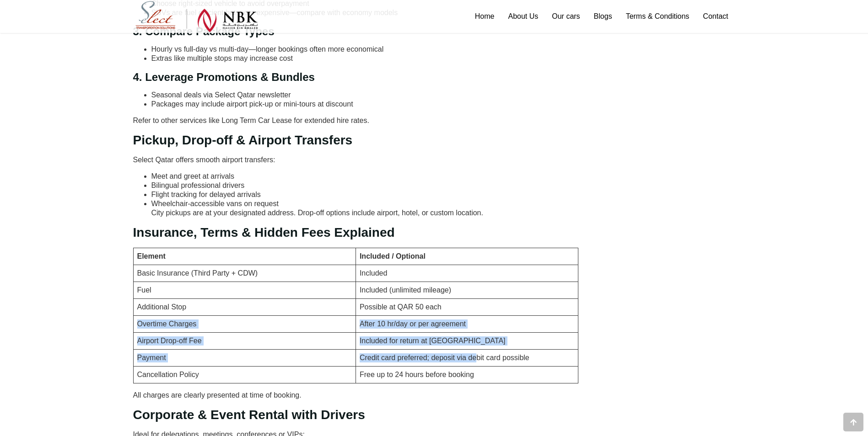 The image size is (868, 436). I want to click on strong: 3. Compare Package Types, so click(203, 31).